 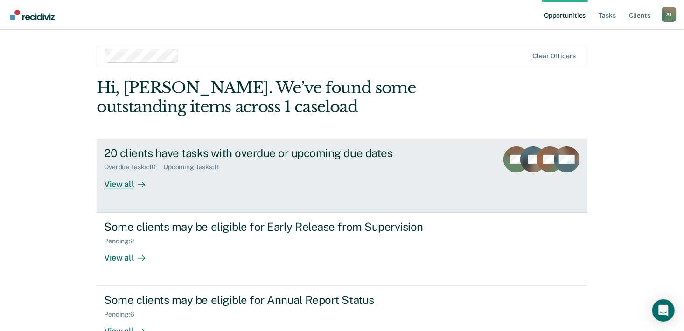 What do you see at coordinates (195, 167) in the screenshot?
I see `div: Upcoming Tasks : 11` at bounding box center [195, 167].